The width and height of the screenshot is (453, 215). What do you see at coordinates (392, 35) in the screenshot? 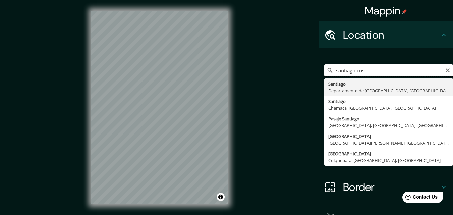
I see `h4: Location` at bounding box center [392, 35].